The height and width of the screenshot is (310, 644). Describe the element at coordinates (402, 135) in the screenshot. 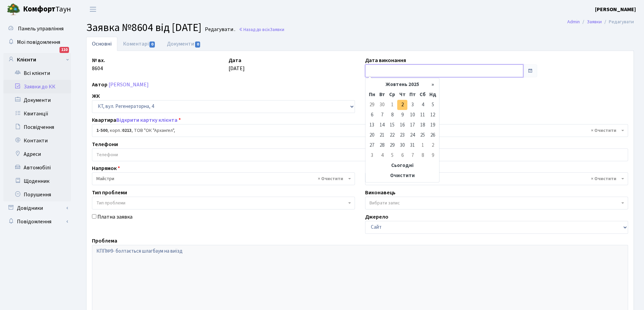

I see `td: 23` at that location.